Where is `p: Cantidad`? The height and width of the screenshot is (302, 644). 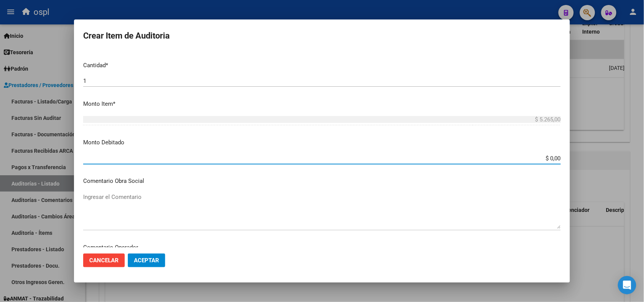 p: Cantidad is located at coordinates (322, 65).